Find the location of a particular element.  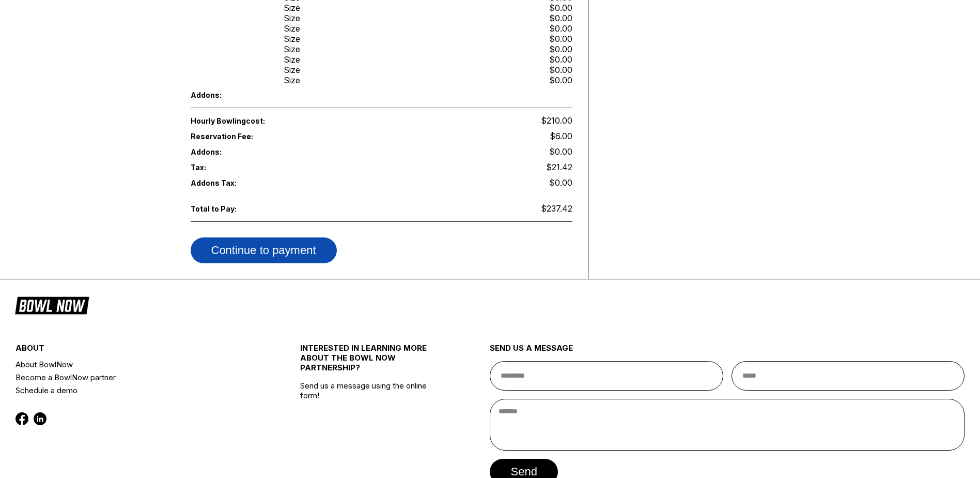

div: send us a message is located at coordinates (726, 352).